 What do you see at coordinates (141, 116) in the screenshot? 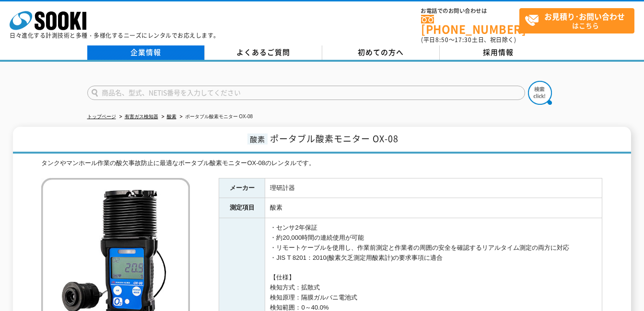
I see `a: 有害ガス検知器` at bounding box center [141, 116].